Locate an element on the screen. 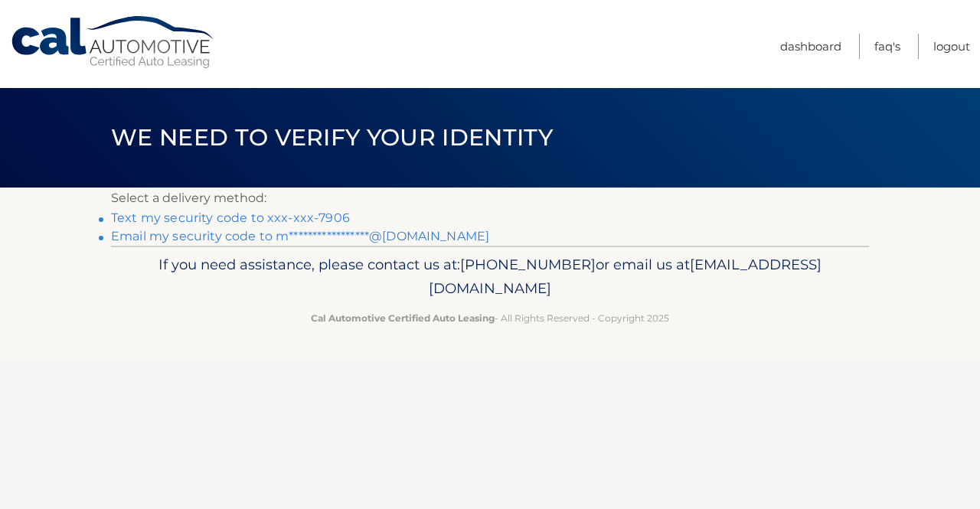 The width and height of the screenshot is (980, 509). a: Cal Automotive is located at coordinates (114, 42).